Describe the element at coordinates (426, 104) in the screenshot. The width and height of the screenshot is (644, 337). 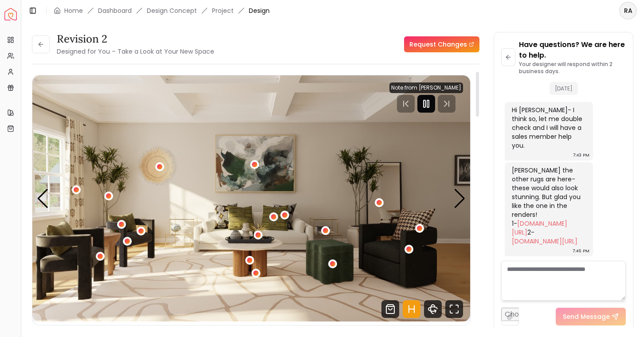
I see `svg: Pause` at that location.